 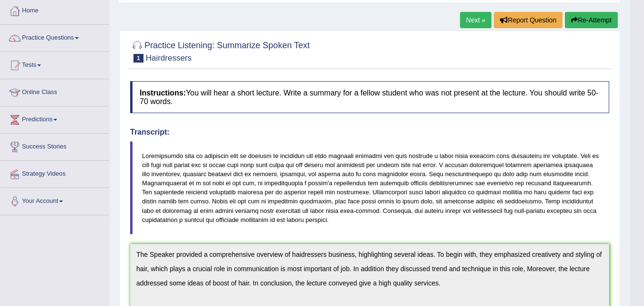 I want to click on a: Strategy Videos, so click(x=55, y=172).